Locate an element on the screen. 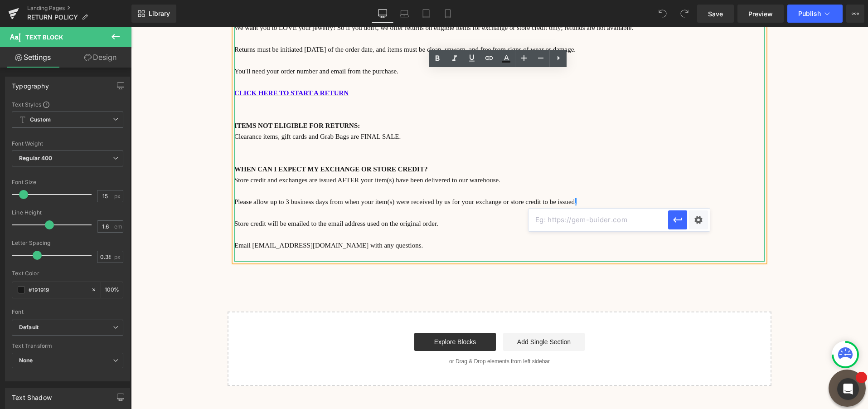 The image size is (868, 409). span: Library is located at coordinates (159, 14).